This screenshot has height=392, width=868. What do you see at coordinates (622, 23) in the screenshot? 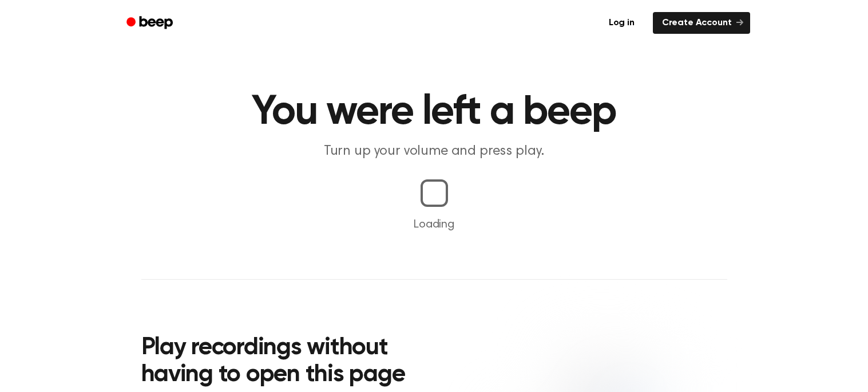
I see `a: Log in` at bounding box center [622, 23].